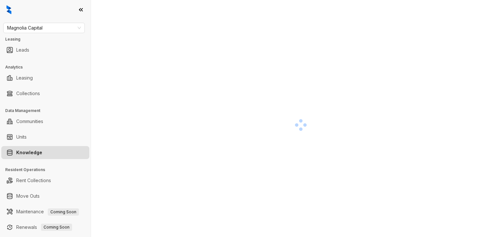 The height and width of the screenshot is (237, 499). What do you see at coordinates (45, 212) in the screenshot?
I see `li: Maintenance` at bounding box center [45, 212].